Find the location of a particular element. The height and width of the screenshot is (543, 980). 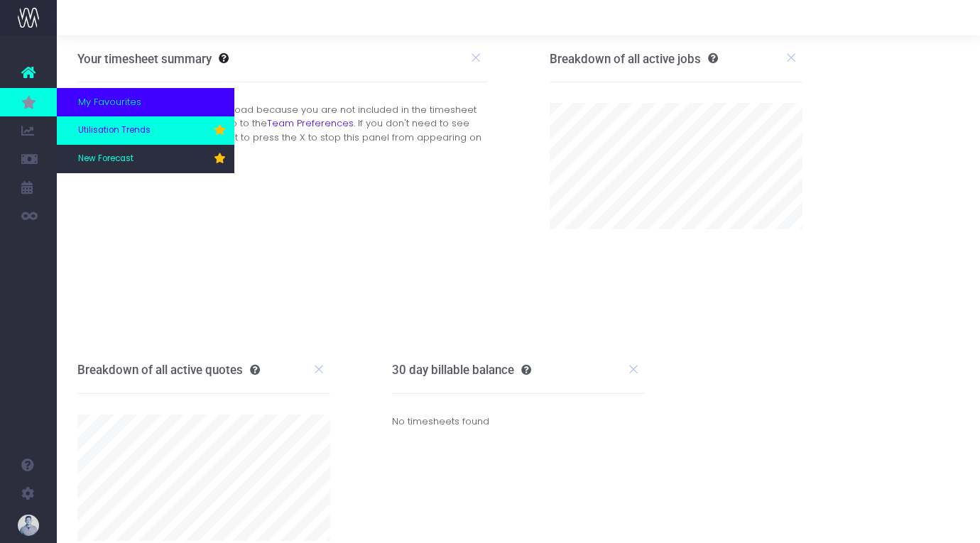

img: images/default_profile_image.png is located at coordinates (29, 526).